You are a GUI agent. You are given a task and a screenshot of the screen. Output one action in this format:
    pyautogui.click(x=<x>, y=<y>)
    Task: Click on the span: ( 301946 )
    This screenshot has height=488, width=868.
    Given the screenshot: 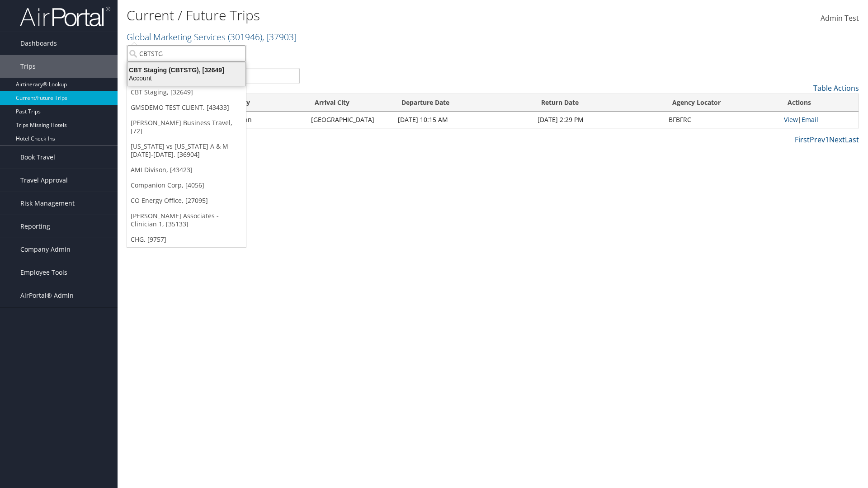 What is the action you would take?
    pyautogui.click(x=245, y=37)
    